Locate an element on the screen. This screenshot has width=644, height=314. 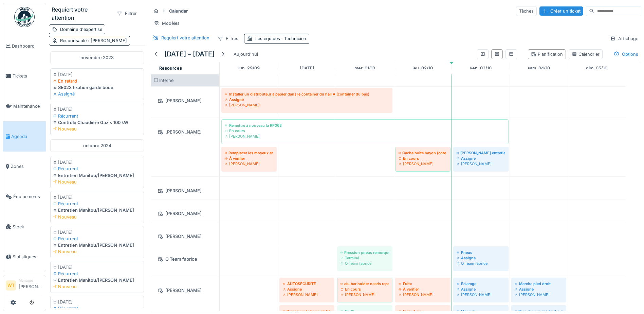
div: Planification is located at coordinates (547, 54).